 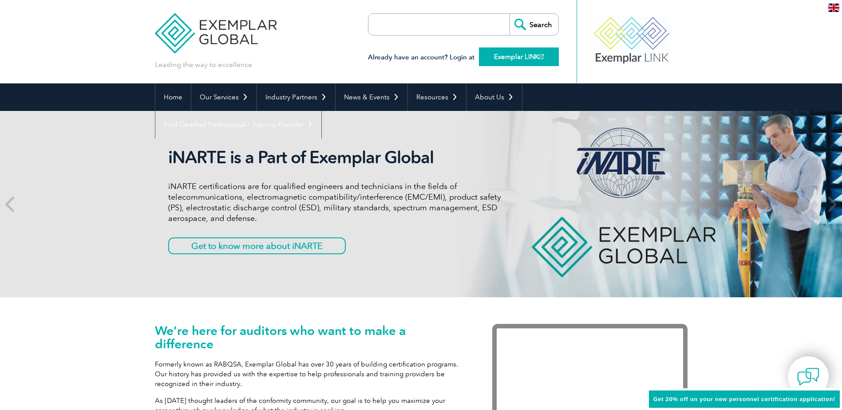 What do you see at coordinates (310, 374) in the screenshot?
I see `p: Formerly known as RABQSA, Exemplar Global has over 30 years of building certification programs. O...` at bounding box center [310, 374].